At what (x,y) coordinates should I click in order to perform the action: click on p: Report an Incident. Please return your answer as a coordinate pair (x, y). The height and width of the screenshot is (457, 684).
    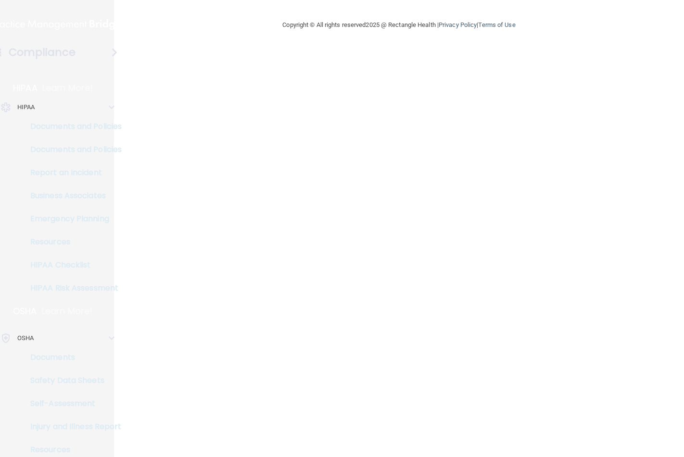
    Looking at the image, I should click on (72, 173).